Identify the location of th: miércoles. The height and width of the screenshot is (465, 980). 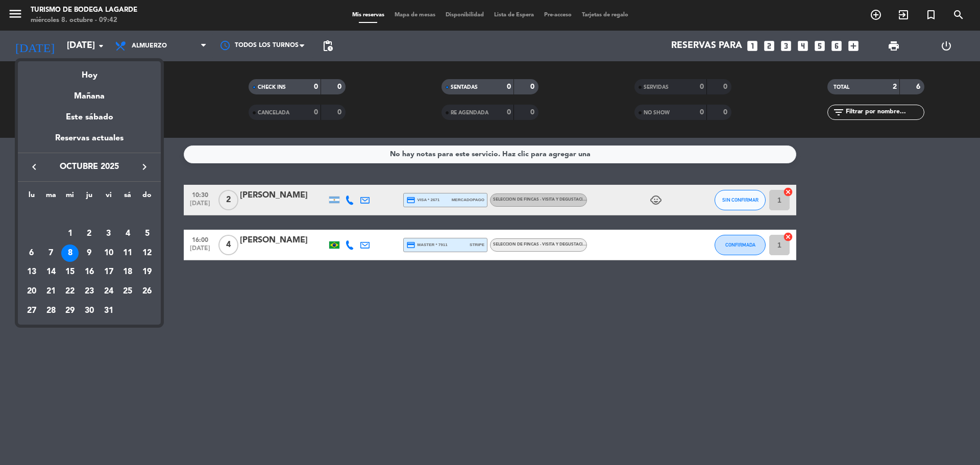
(70, 197).